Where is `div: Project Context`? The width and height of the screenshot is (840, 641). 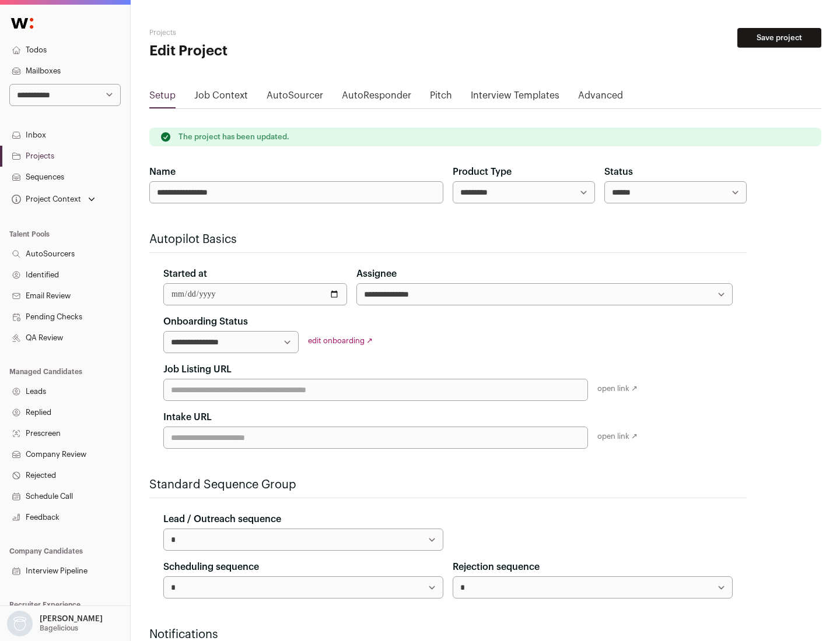 div: Project Context is located at coordinates (45, 199).